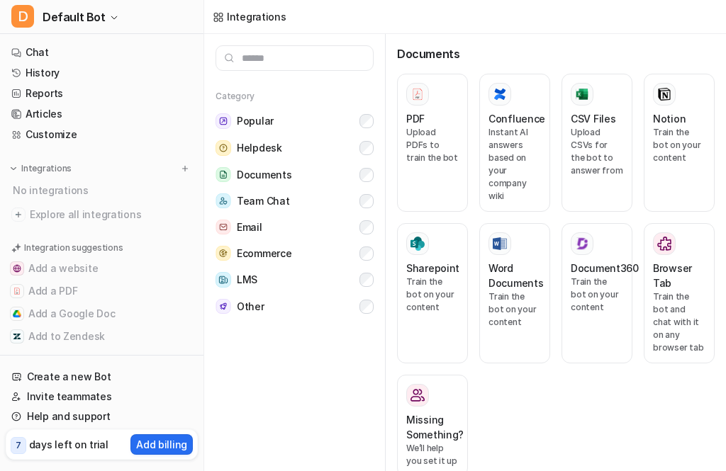 This screenshot has height=471, width=726. I want to click on a: Integrations, so click(249, 16).